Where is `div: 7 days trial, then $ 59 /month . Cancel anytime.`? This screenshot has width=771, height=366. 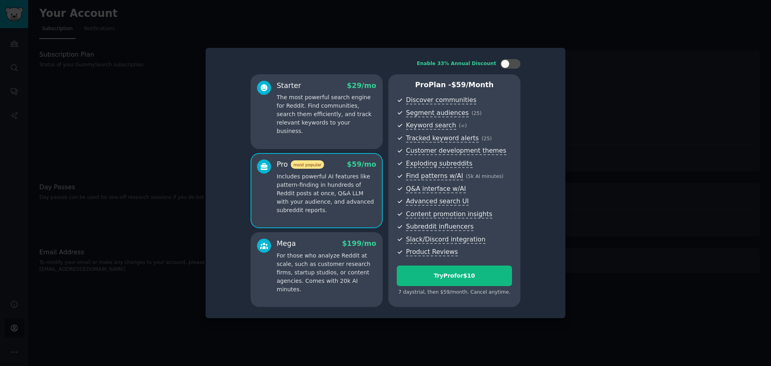
div: 7 days trial, then $ 59 /month . Cancel anytime. is located at coordinates (454, 292).